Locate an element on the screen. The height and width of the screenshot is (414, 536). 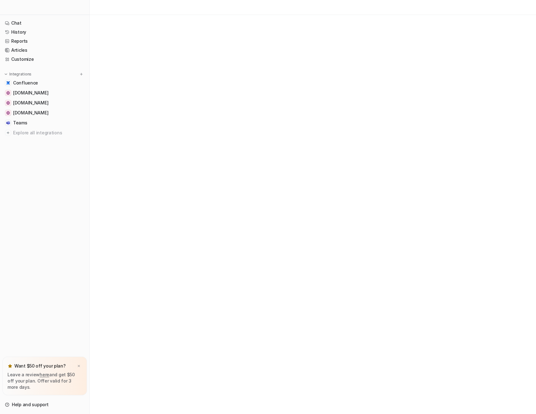
span: Confluence is located at coordinates (26, 83).